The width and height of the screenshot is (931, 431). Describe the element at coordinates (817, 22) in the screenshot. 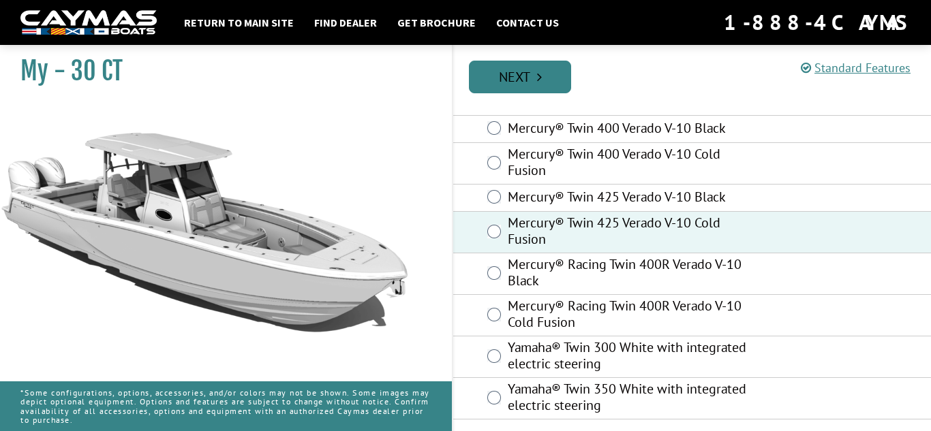

I see `div: 1-888-4CAYMAS` at that location.